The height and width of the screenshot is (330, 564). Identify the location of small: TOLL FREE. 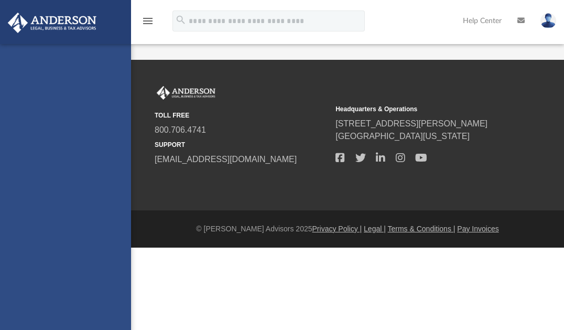
(241, 115).